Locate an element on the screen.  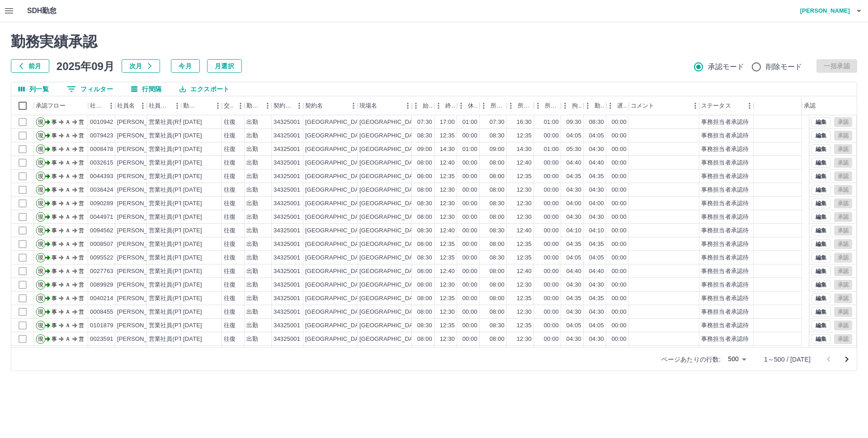
div: 12:40 is located at coordinates (524, 231).